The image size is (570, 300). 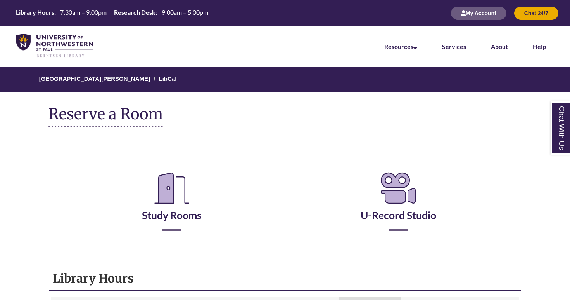 I want to click on a: My Account, so click(x=479, y=13).